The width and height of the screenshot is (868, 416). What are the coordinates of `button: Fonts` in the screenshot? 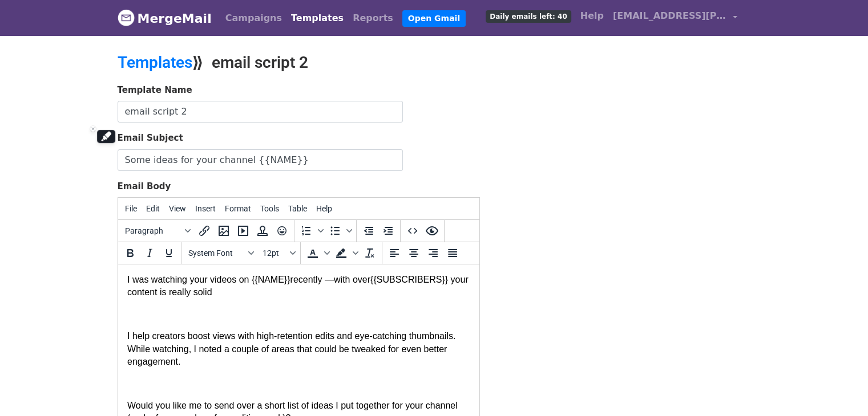 It's located at (221, 253).